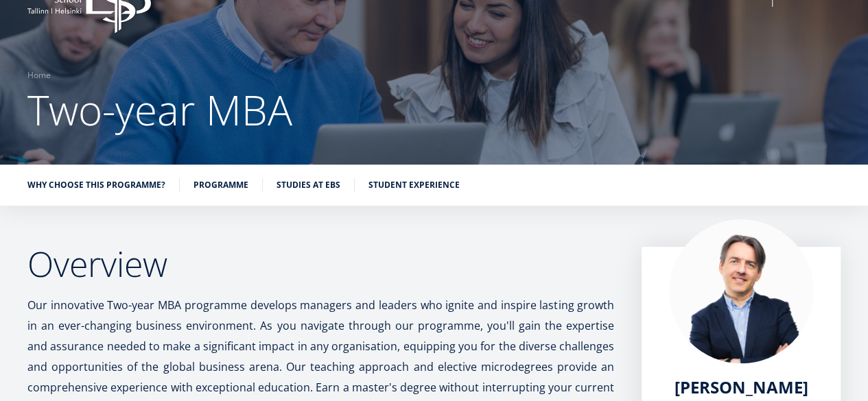  Describe the element at coordinates (8, 213) in the screenshot. I see `input: Two-year MBA` at that location.